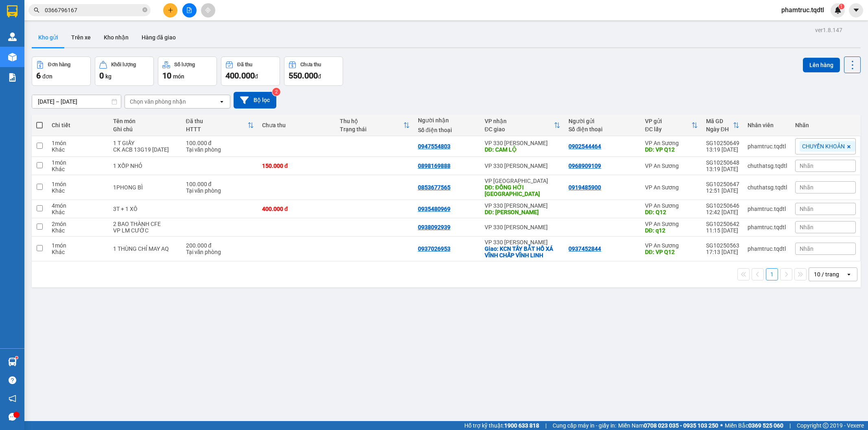 This screenshot has height=430, width=868. What do you see at coordinates (217, 129) in the screenshot?
I see `div: HTTT` at bounding box center [217, 129].